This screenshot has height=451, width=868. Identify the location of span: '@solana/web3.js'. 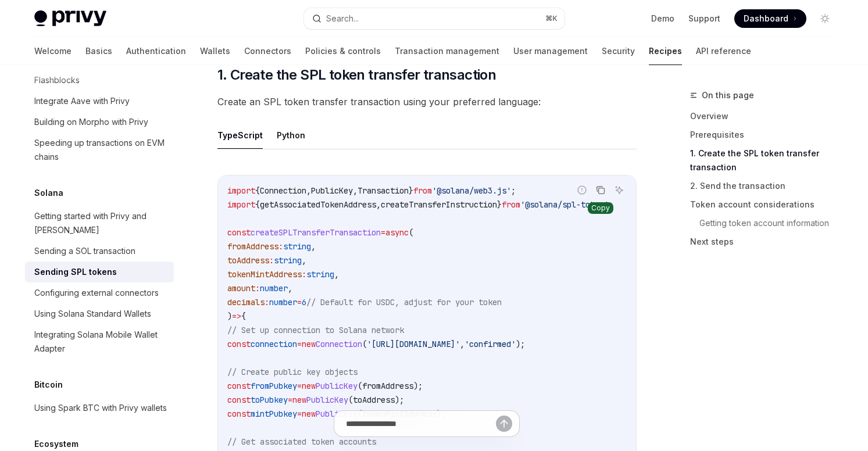
(472, 191).